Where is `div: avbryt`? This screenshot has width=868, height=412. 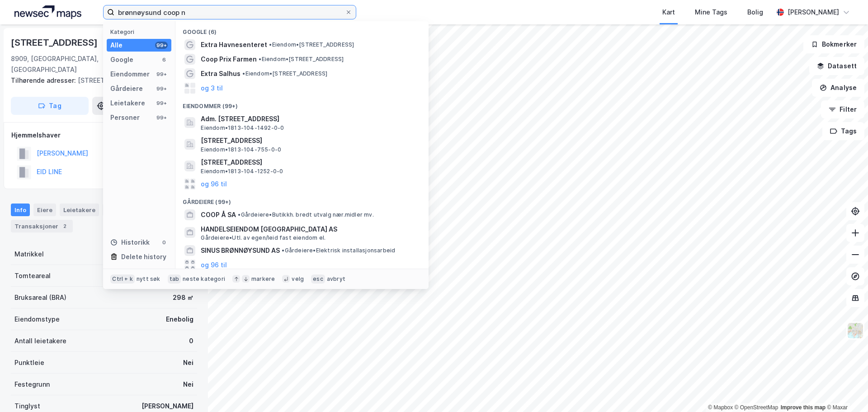 div: avbryt is located at coordinates (336, 279).